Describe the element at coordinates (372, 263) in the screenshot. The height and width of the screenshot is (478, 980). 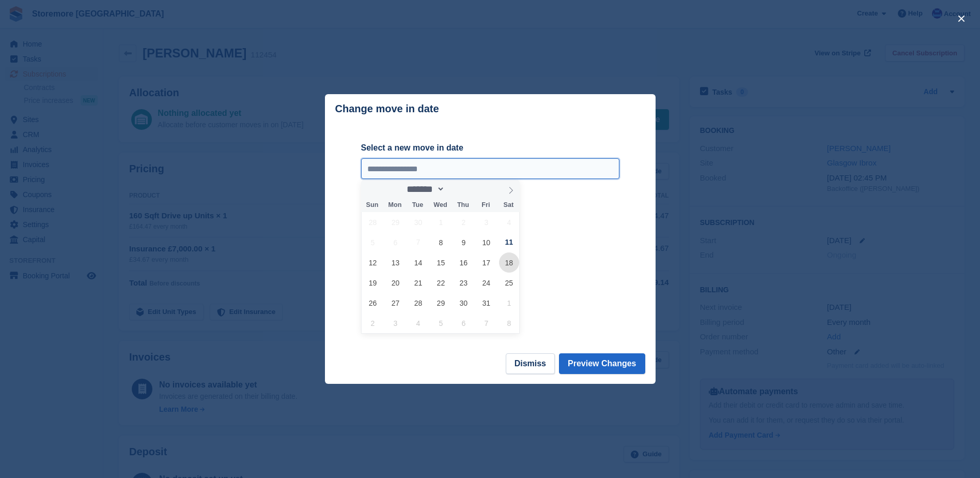
I see `span: October 12, 2025` at that location.